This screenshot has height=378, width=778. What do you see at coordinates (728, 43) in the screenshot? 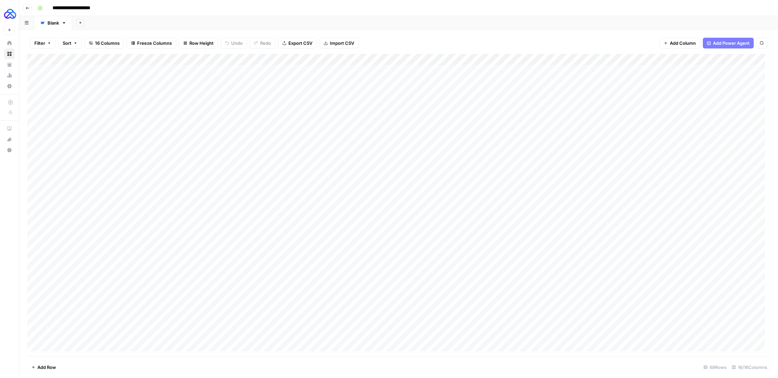
I see `button: Add Power Agent` at bounding box center [728, 43].